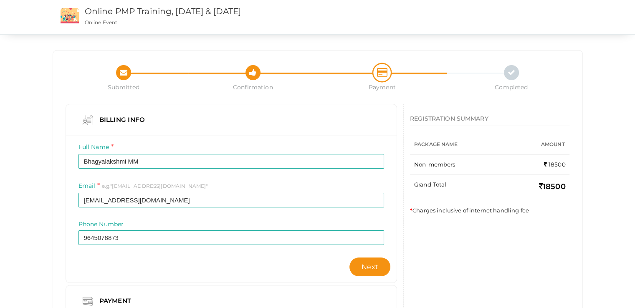 This screenshot has width=635, height=308. Describe the element at coordinates (382, 87) in the screenshot. I see `span: Payment` at that location.